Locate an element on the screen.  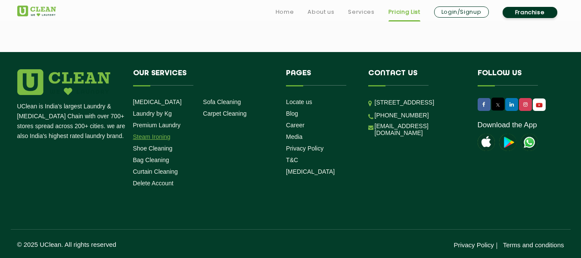
a: Laundry by Kg is located at coordinates (152, 114).